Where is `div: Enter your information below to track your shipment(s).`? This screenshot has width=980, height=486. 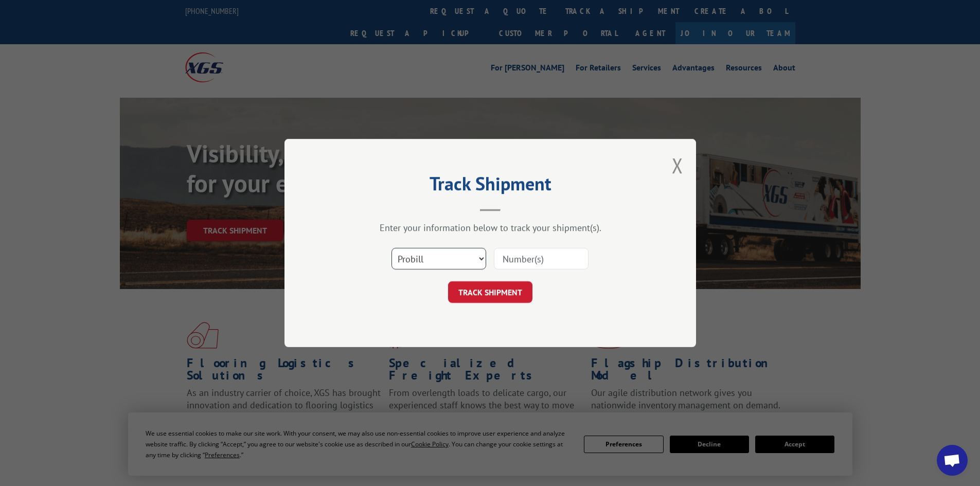
div: Enter your information below to track your shipment(s). is located at coordinates (490, 227).